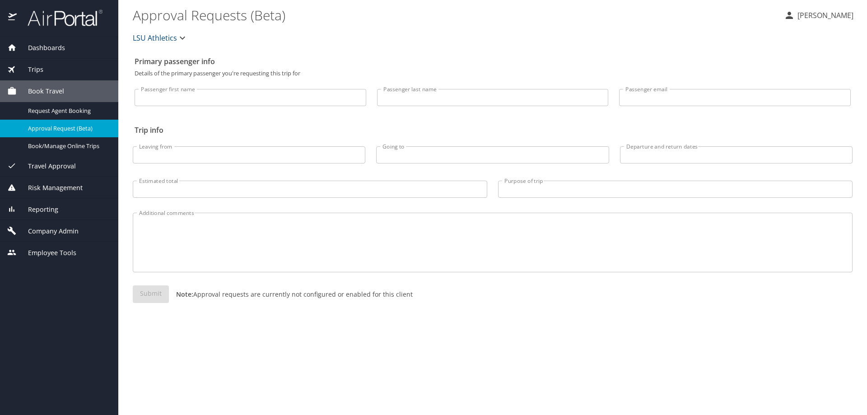 The image size is (867, 415). What do you see at coordinates (60, 18) in the screenshot?
I see `img: airportal-logo.png` at bounding box center [60, 18].